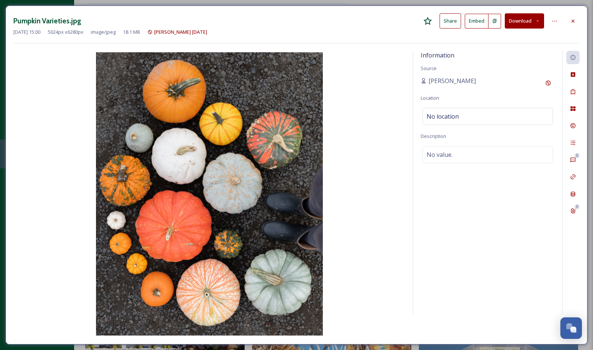  What do you see at coordinates (571, 328) in the screenshot?
I see `button: Open Chat` at bounding box center [571, 328].